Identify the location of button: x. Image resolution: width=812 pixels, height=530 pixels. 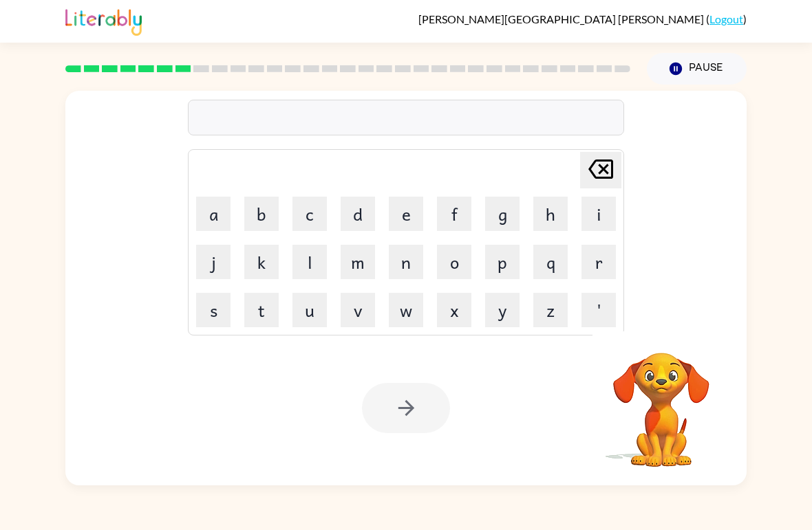
(454, 310).